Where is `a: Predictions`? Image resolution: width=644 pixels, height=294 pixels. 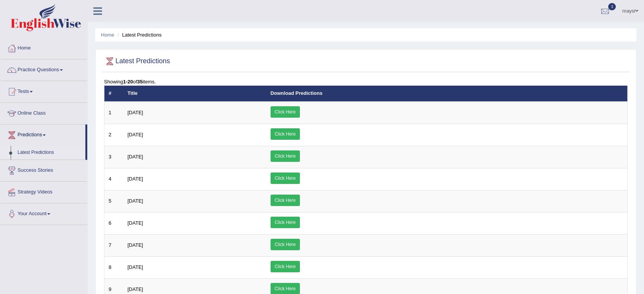 a: Predictions is located at coordinates (43, 134).